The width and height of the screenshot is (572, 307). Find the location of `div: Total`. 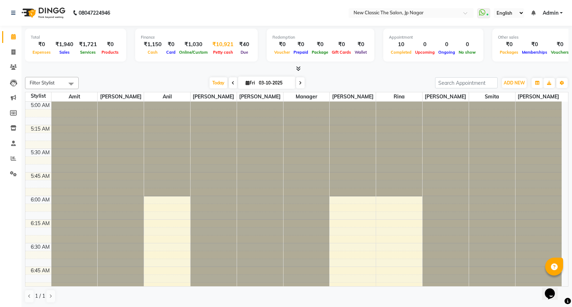

div: Total is located at coordinates (75, 37).